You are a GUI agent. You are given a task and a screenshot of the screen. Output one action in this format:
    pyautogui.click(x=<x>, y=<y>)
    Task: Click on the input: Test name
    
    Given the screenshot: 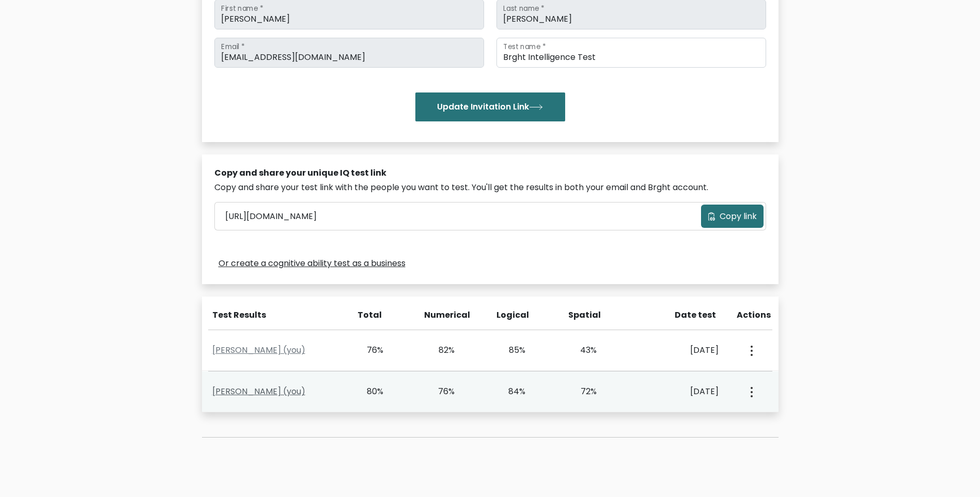 What is the action you would take?
    pyautogui.click(x=632, y=53)
    